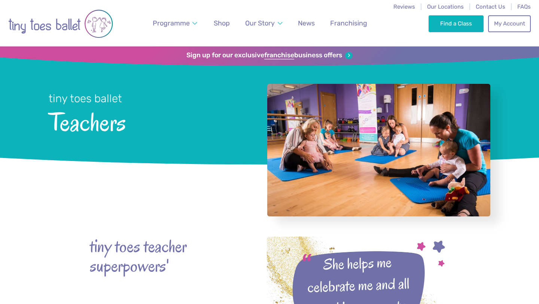  Describe the element at coordinates (269, 55) in the screenshot. I see `a: Sign up for our exclusivefranchisebusiness offers` at that location.